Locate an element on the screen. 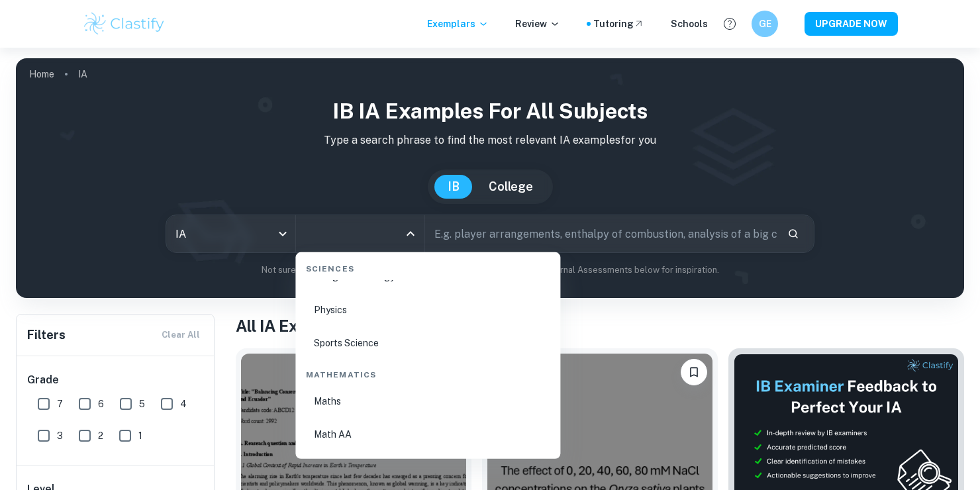  span: 2 is located at coordinates (100, 435).